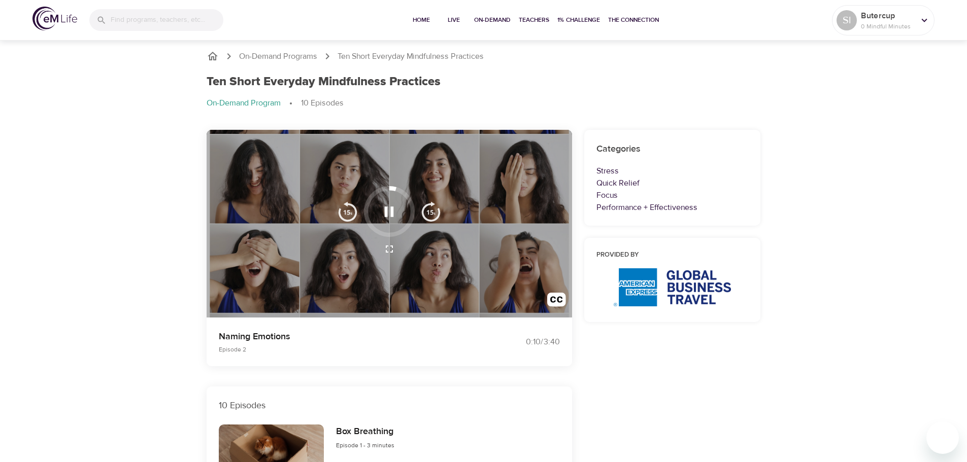 The image size is (967, 462). What do you see at coordinates (55, 18) in the screenshot?
I see `img: logo` at bounding box center [55, 18].